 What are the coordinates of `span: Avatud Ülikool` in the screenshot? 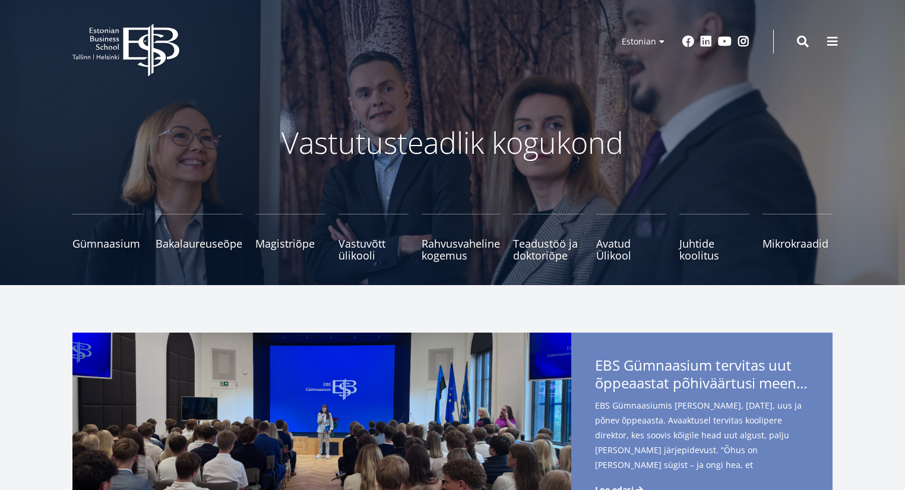 It's located at (631, 249).